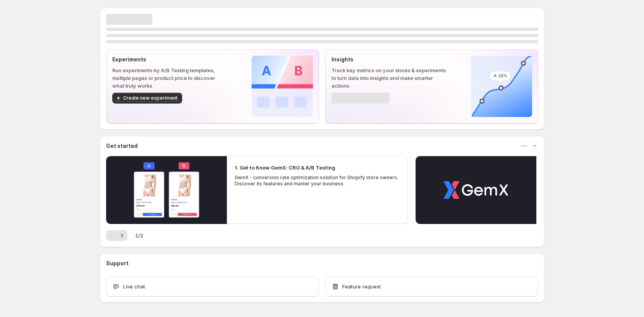 The image size is (644, 317). What do you see at coordinates (147, 98) in the screenshot?
I see `button: Create new experiment` at bounding box center [147, 98].